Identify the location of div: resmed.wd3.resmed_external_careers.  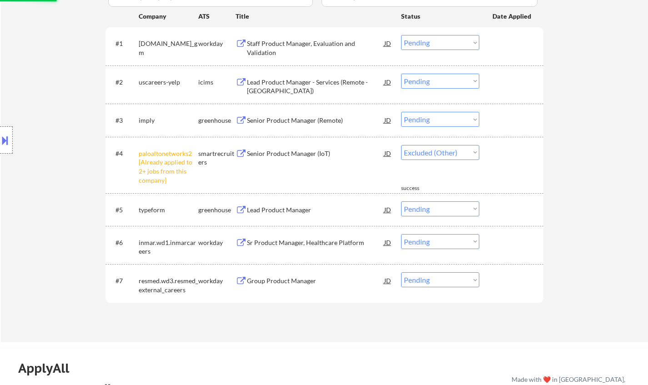
(168, 285).